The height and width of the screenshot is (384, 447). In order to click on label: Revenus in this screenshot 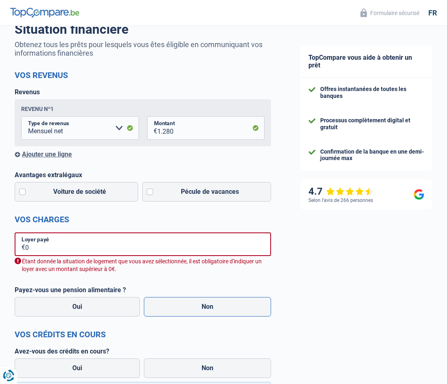, I will do `click(27, 92)`.